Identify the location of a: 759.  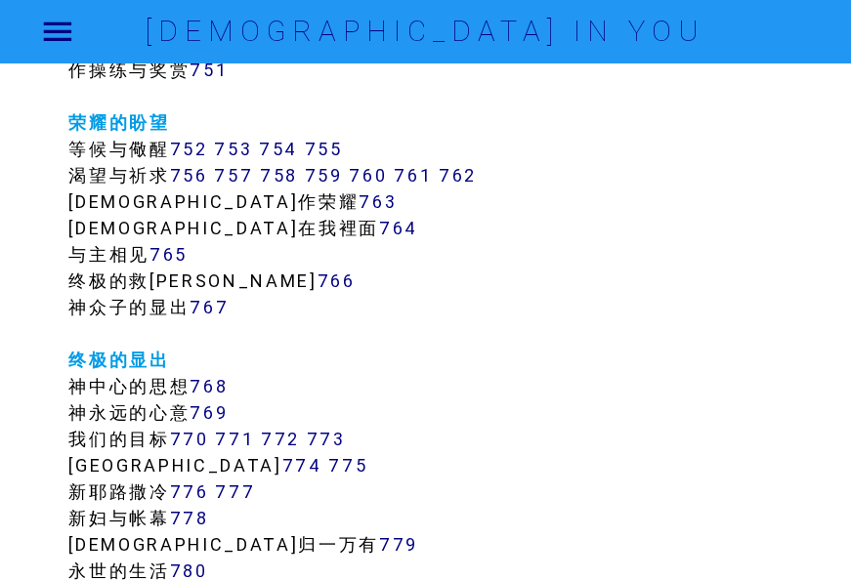
(323, 175).